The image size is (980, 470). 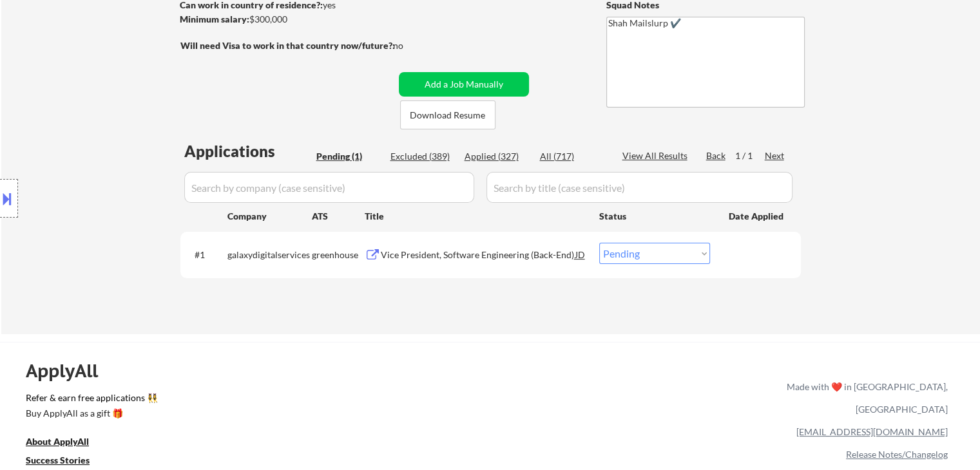 I want to click on div: View All Results, so click(x=656, y=156).